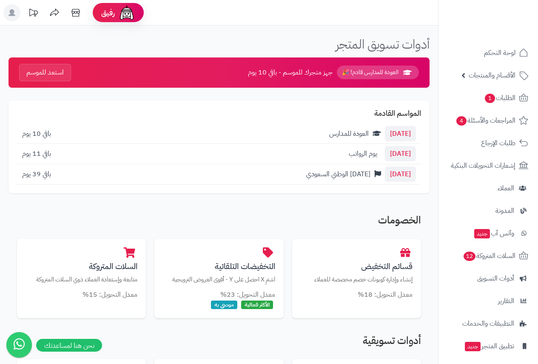  I want to click on h2: أدوات تسويقية, so click(219, 342).